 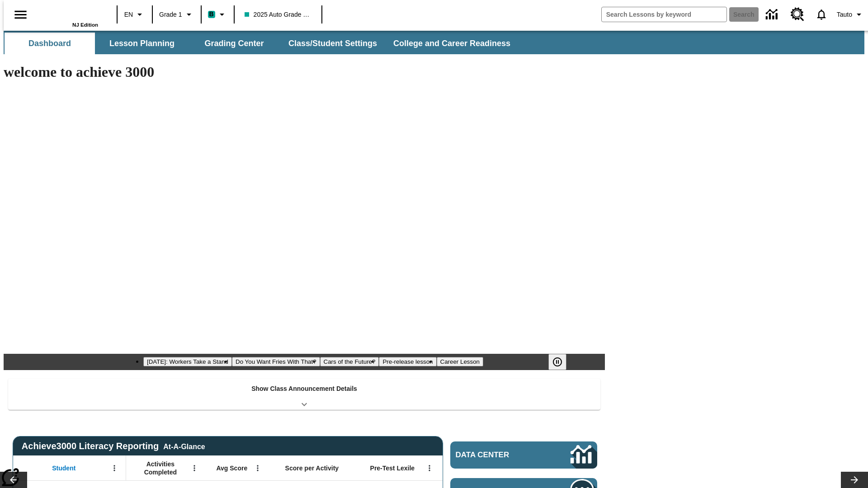 What do you see at coordinates (217, 15) in the screenshot?
I see `button: Boost Class color is teal. Change class color` at bounding box center [217, 15].